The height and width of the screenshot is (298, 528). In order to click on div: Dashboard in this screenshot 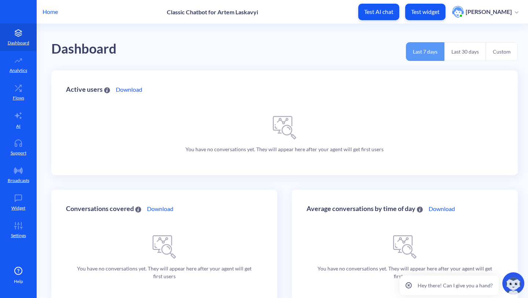, I will do `click(84, 49)`.